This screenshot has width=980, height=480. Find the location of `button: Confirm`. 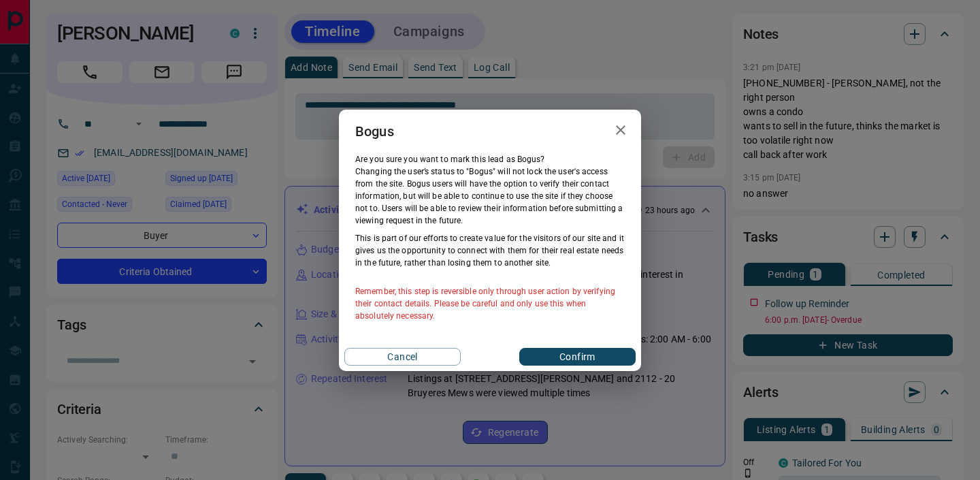

button: Confirm is located at coordinates (577, 357).